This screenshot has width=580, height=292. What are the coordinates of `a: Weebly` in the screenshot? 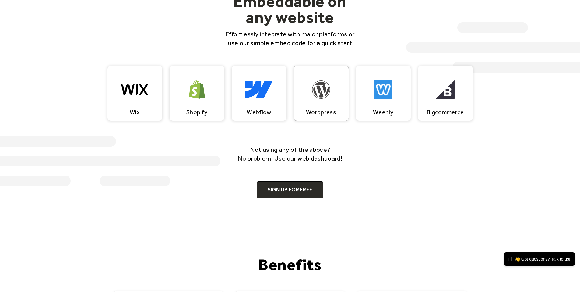 It's located at (383, 93).